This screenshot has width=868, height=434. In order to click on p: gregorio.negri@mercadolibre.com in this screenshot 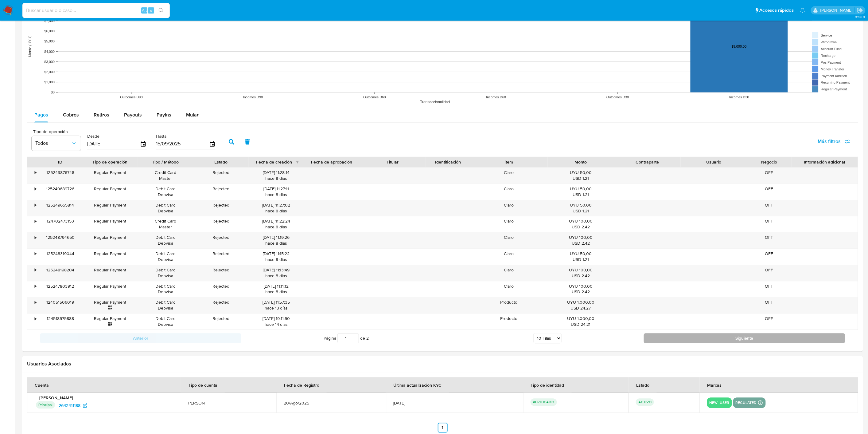, I will do `click(837, 10)`.